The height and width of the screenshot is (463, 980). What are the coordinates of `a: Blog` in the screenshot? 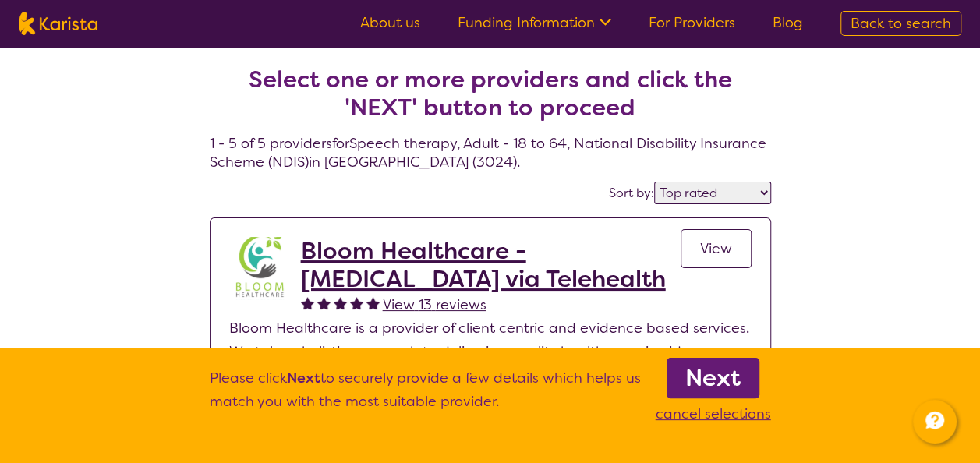 It's located at (787, 23).